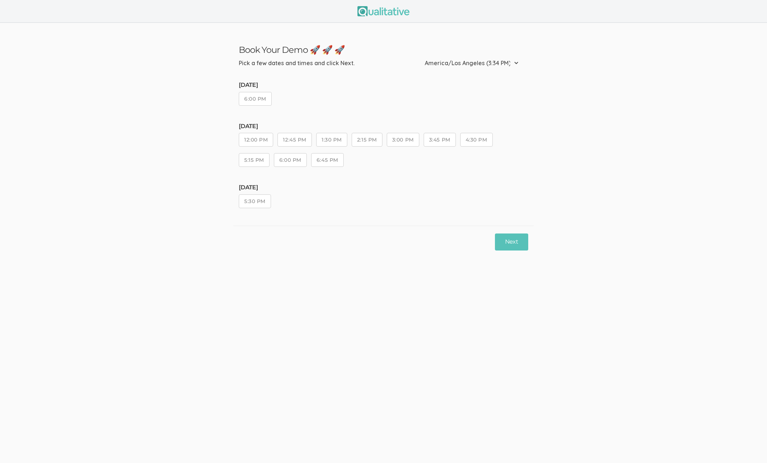 The image size is (767, 463). Describe the element at coordinates (384, 50) in the screenshot. I see `h3: Book Your Demo 🚀 🚀 🚀` at that location.